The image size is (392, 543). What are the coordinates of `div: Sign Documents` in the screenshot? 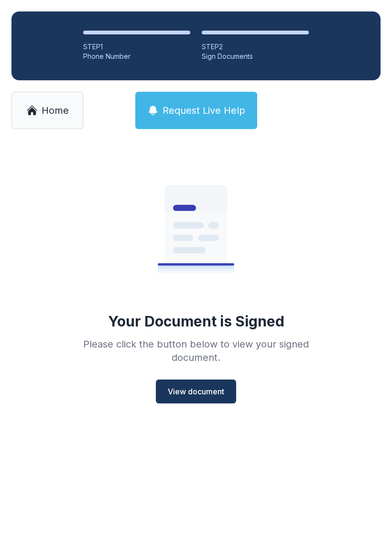 It's located at (255, 57).